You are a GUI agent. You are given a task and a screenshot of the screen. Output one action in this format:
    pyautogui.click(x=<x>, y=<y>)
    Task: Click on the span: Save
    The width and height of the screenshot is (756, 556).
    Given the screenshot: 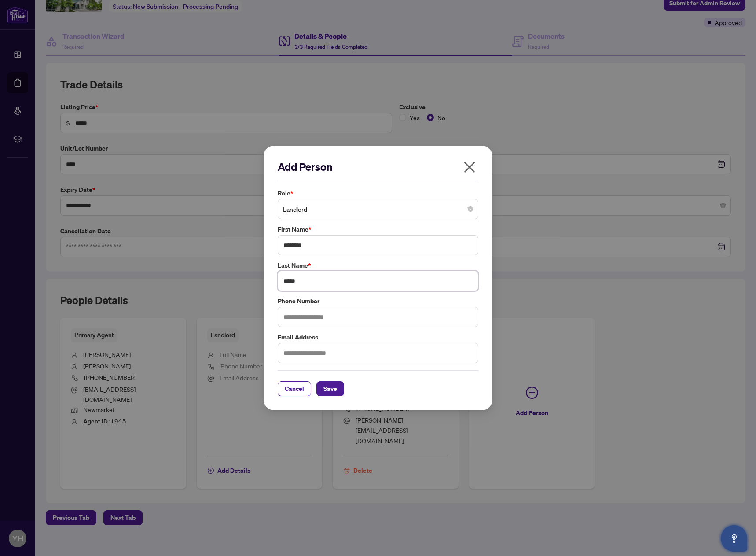 What is the action you would take?
    pyautogui.click(x=330, y=388)
    